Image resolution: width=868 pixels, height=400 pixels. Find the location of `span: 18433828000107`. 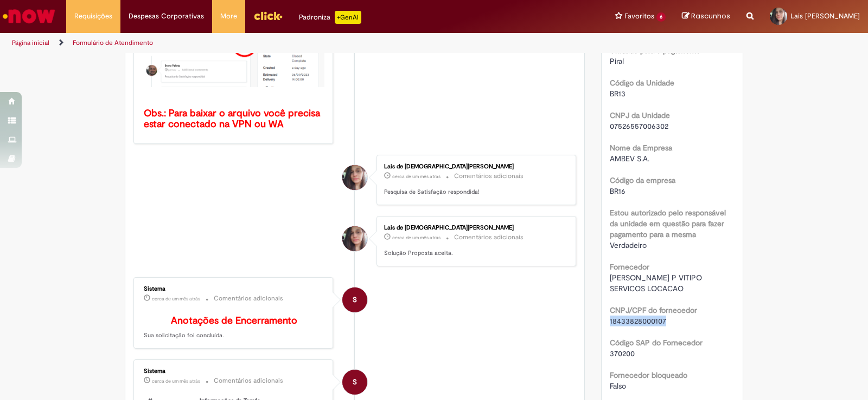

span: 18433828000107 is located at coordinates (638, 321).